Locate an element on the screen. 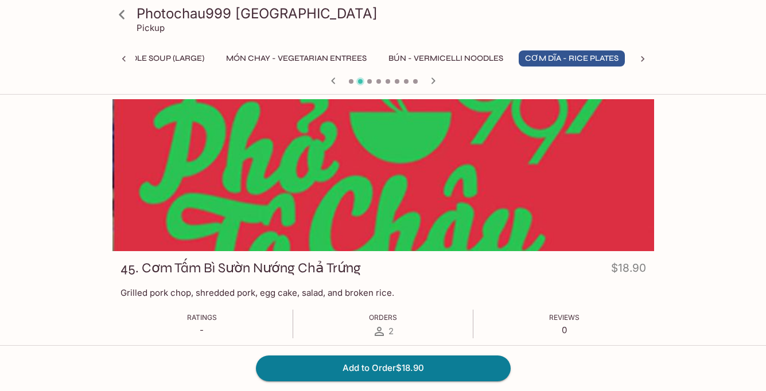  span: Orders is located at coordinates (383, 317).